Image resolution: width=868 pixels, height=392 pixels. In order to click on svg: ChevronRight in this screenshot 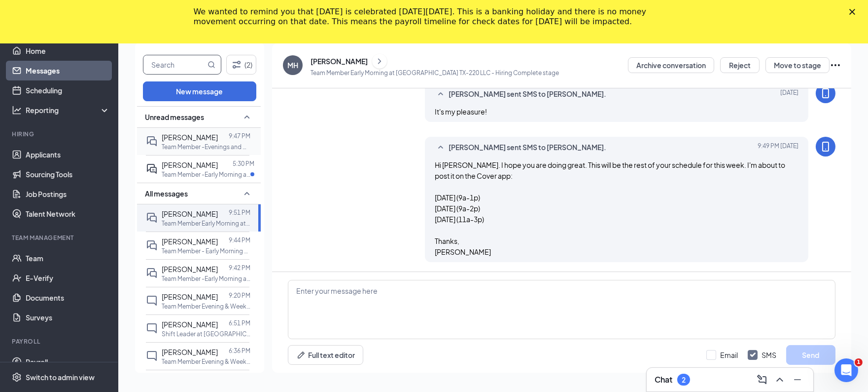, I will do `click(380, 61)`.